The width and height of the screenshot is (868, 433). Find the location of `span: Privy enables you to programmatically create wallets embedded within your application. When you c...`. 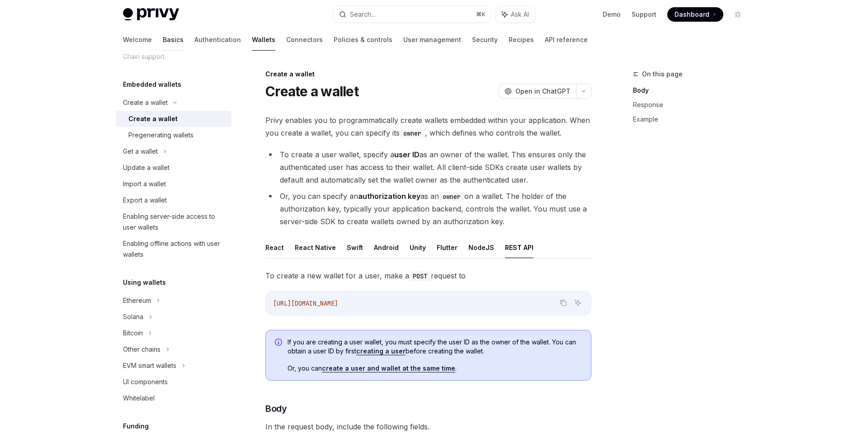

span: Privy enables you to programmatically create wallets embedded within your application. When you c... is located at coordinates (429, 127).